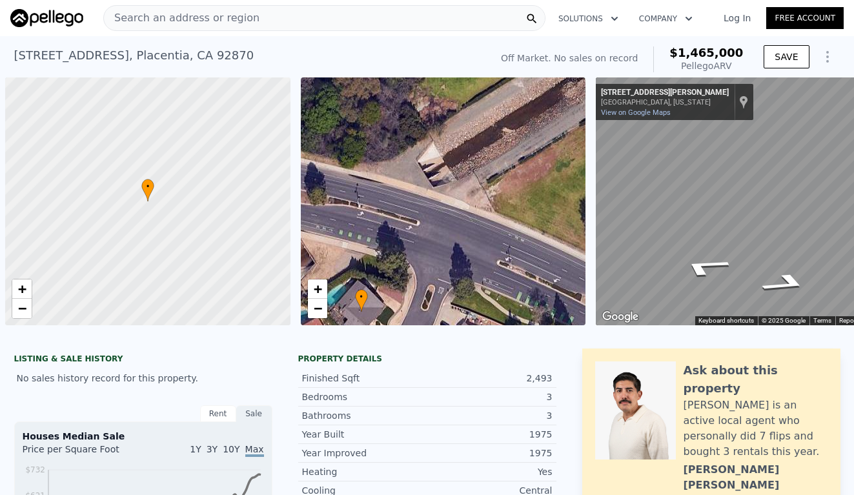  Describe the element at coordinates (827, 57) in the screenshot. I see `button: Show Options` at that location.